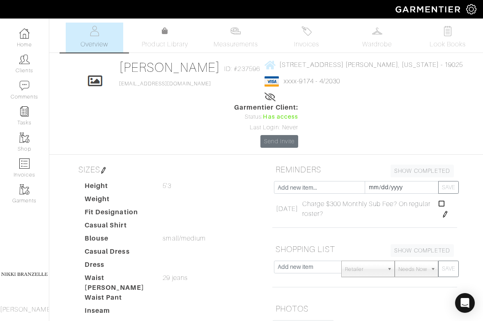 The width and height of the screenshot is (483, 321). What do you see at coordinates (117, 240) in the screenshot?
I see `dt: Blouse` at bounding box center [117, 240].